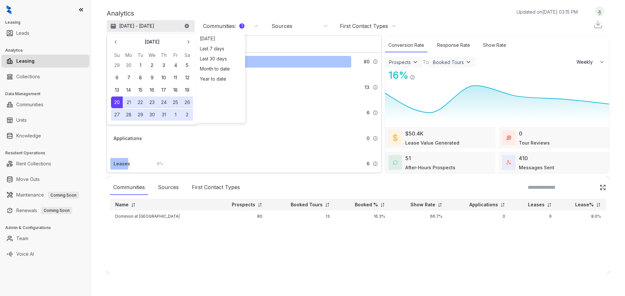 This screenshot has height=296, width=625. What do you see at coordinates (117, 115) in the screenshot?
I see `button: 27` at bounding box center [117, 115].